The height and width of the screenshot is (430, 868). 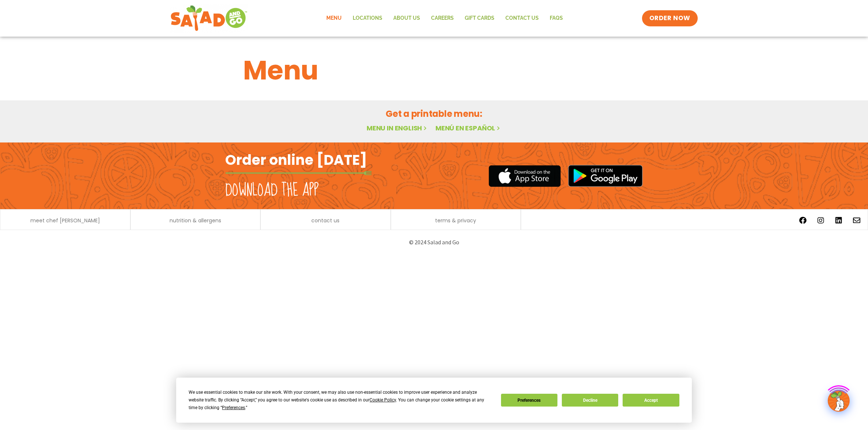 What do you see at coordinates (590, 400) in the screenshot?
I see `button: Decline` at bounding box center [590, 400].